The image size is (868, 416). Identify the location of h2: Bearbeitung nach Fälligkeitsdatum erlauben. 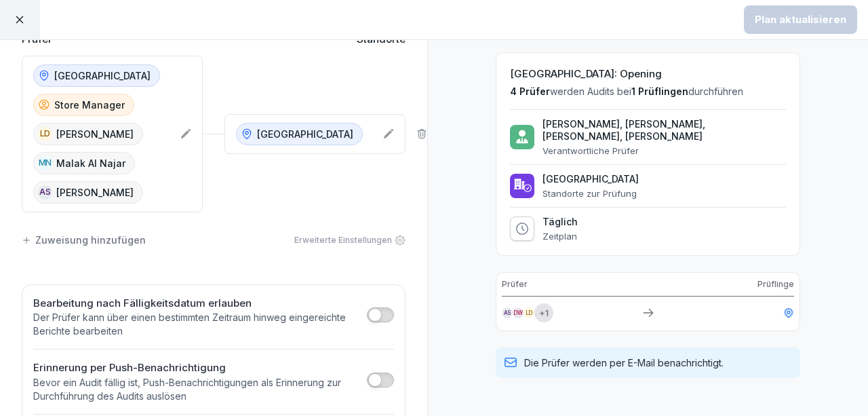
(196, 303).